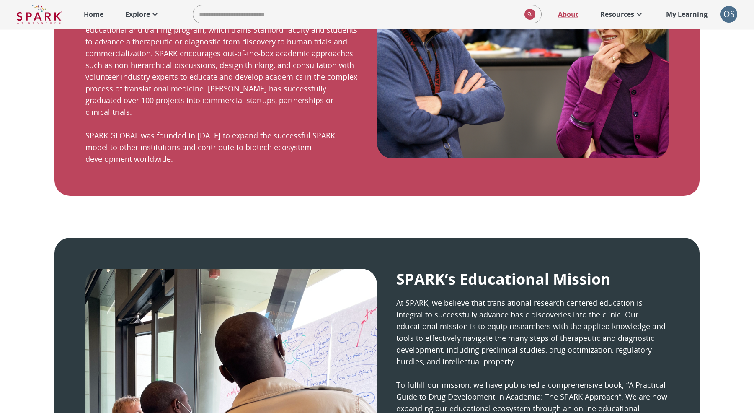  What do you see at coordinates (687, 14) in the screenshot?
I see `a: My Learning` at bounding box center [687, 14].